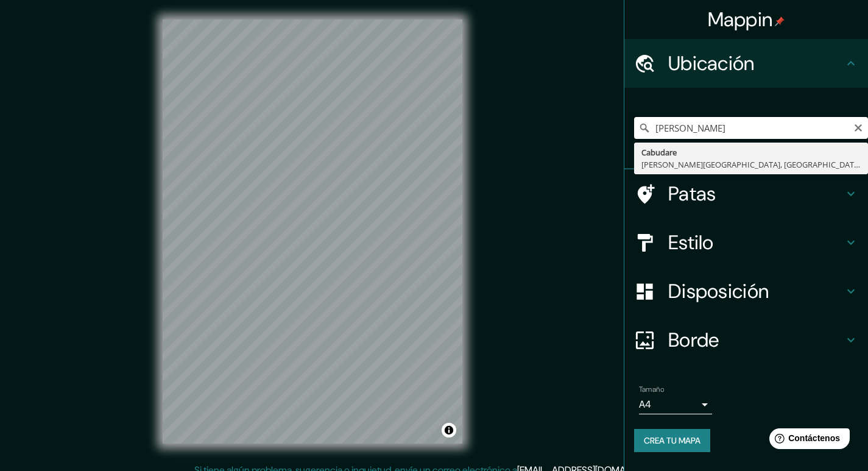 This screenshot has width=868, height=471. I want to click on img: pin-icon.png, so click(780, 21).